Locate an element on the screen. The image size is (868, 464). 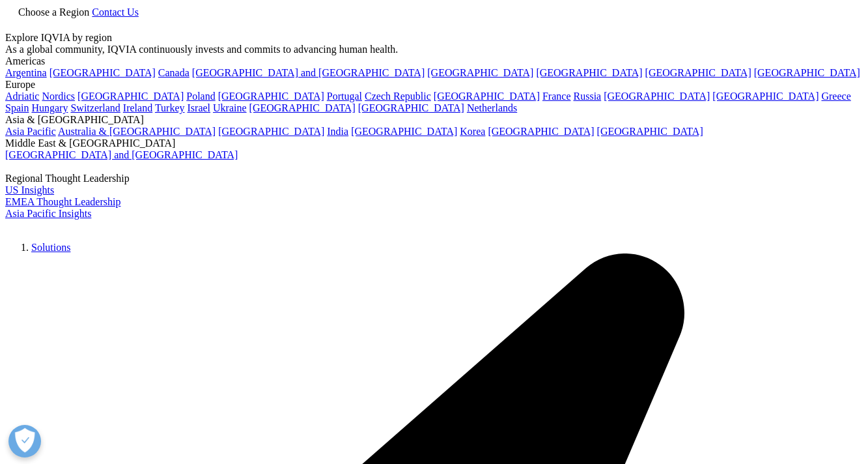
a: Korea is located at coordinates (472, 131).